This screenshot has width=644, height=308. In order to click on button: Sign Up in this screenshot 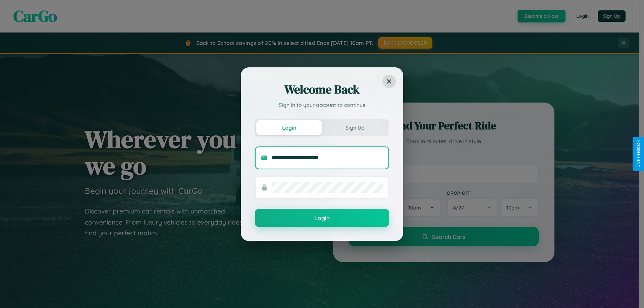, I will do `click(355, 128)`.